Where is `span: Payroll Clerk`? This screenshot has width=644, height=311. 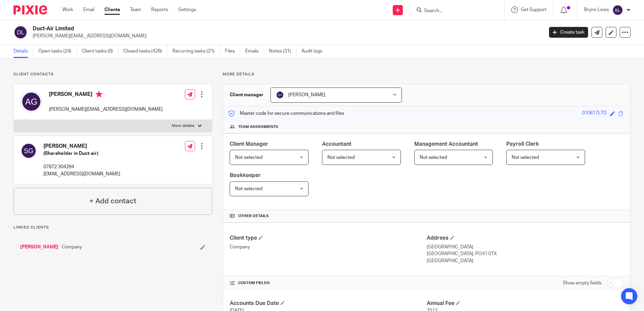 span: Payroll Clerk is located at coordinates (522, 144).